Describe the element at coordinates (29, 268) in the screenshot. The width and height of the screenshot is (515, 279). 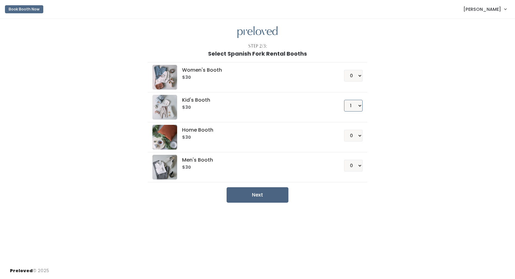
I see `div: © 2025` at that location.